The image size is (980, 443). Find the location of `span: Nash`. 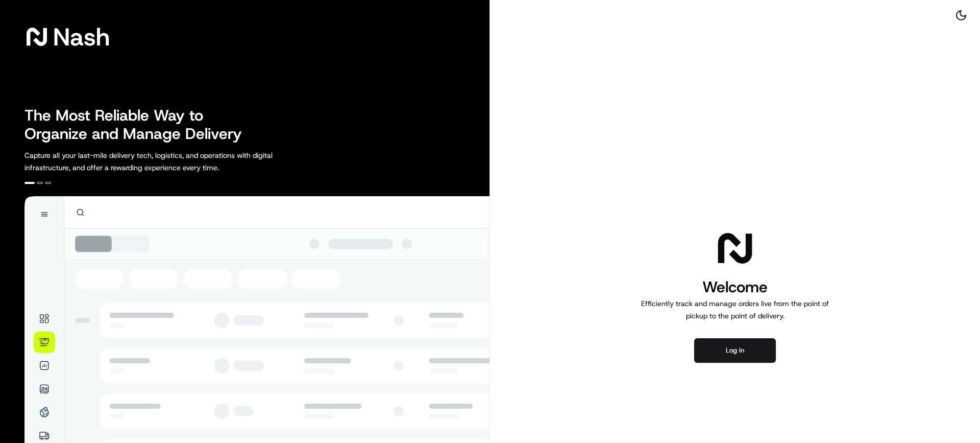

span: Nash is located at coordinates (81, 36).